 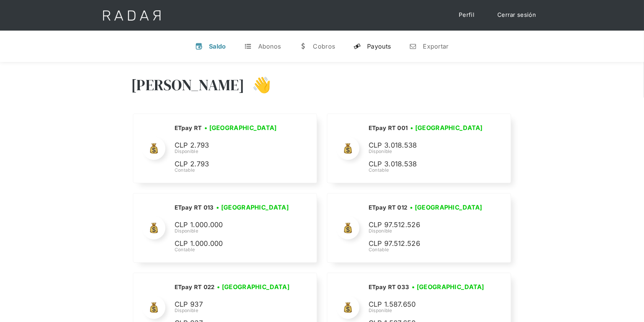 What do you see at coordinates (388, 128) in the screenshot?
I see `h2: ETpay RT 001` at bounding box center [388, 128].